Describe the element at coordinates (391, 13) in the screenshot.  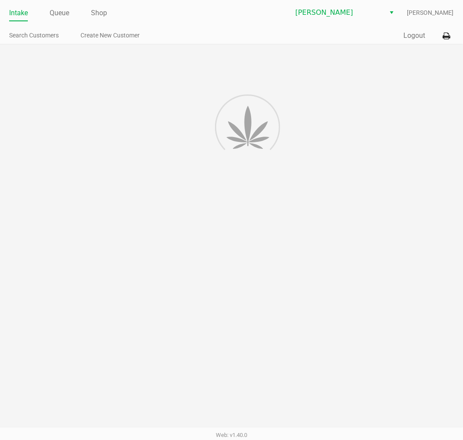
I see `button: Select` at that location.